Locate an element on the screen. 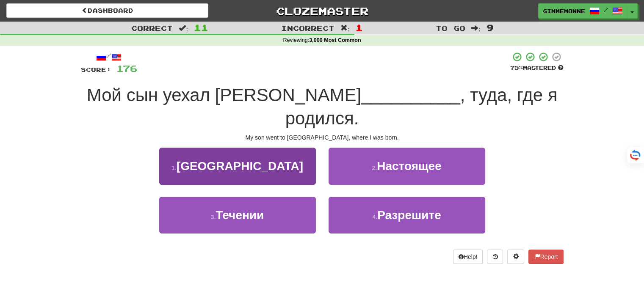  button: 3.Течении is located at coordinates (238, 215).